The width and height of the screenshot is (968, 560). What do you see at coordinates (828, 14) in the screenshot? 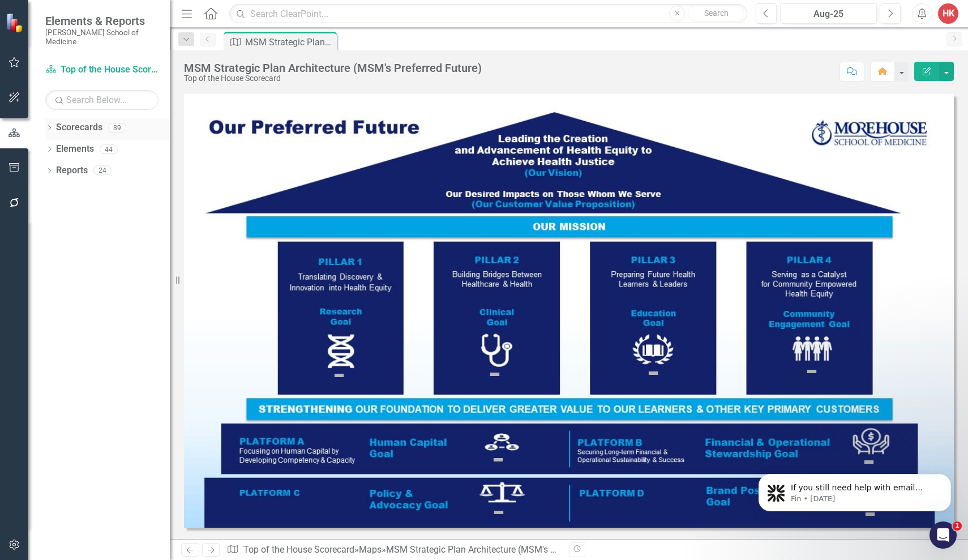
I see `button: Aug-25` at bounding box center [828, 14].